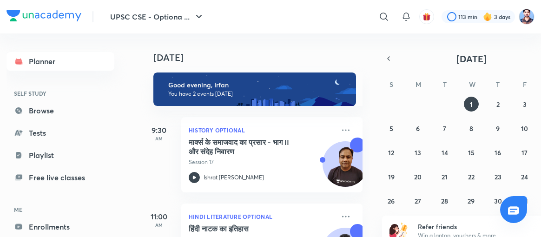  I want to click on button: October 20, 2025, so click(418, 177).